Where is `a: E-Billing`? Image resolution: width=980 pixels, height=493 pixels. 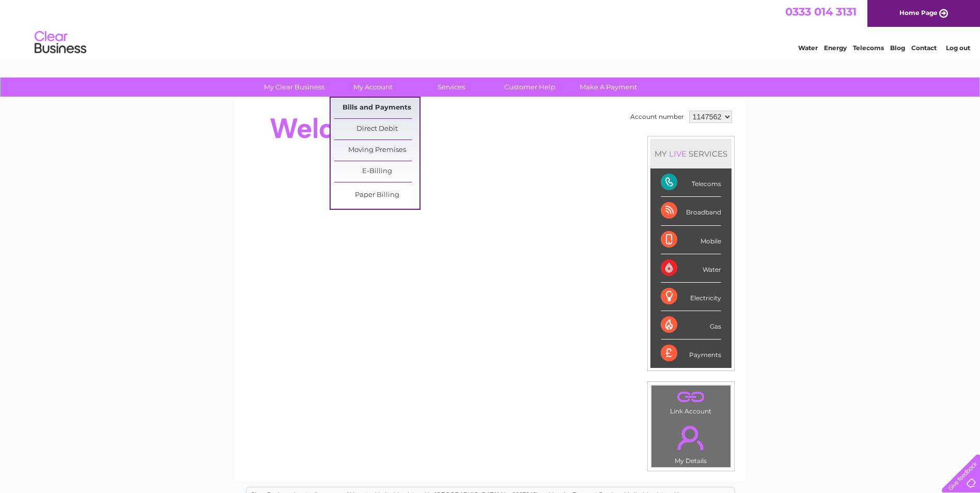
a: E-Billing is located at coordinates (377, 171).